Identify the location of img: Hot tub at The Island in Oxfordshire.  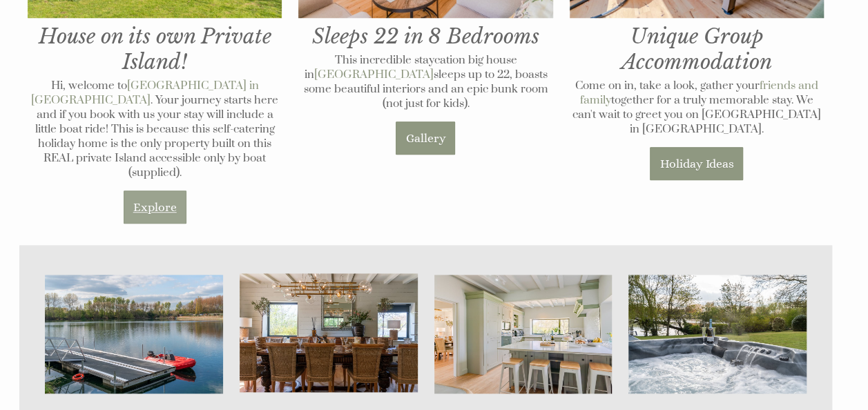
(717, 334).